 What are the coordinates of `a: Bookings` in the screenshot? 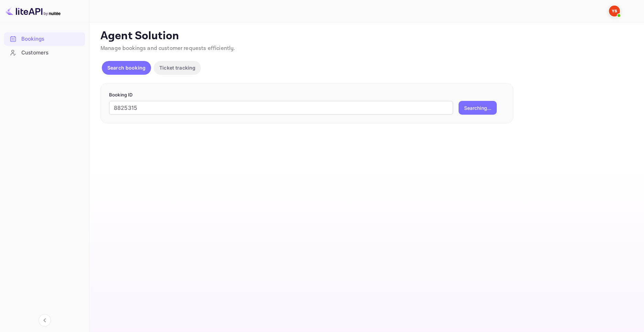 It's located at (45, 38).